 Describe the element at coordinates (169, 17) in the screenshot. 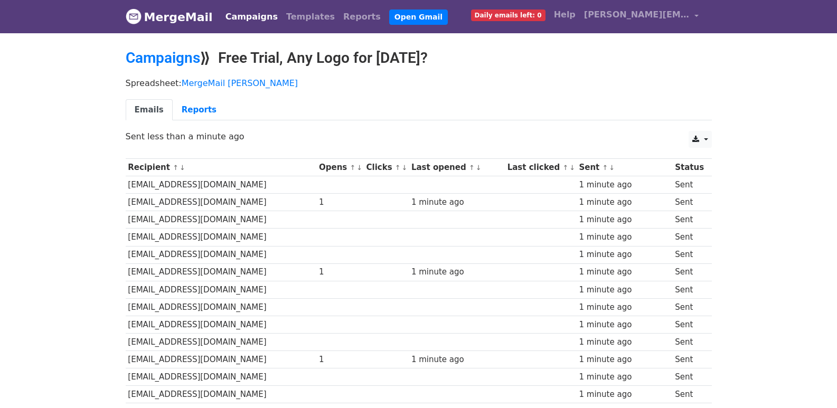

I see `a: MergeMail` at that location.